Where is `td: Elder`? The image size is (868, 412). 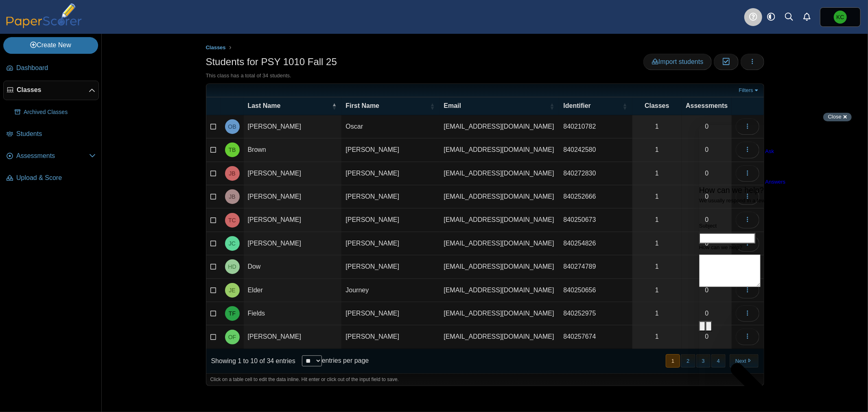 td: Elder is located at coordinates (292, 290).